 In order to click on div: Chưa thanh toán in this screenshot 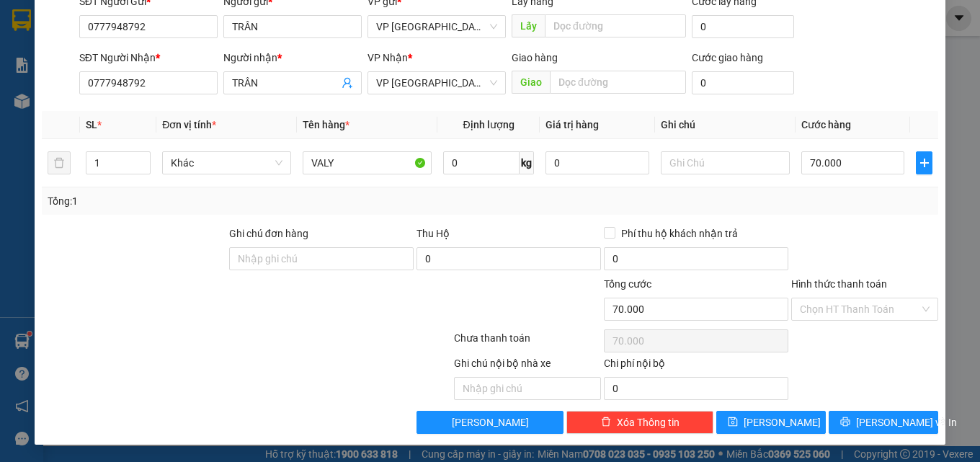, I will do `click(527, 342)`.